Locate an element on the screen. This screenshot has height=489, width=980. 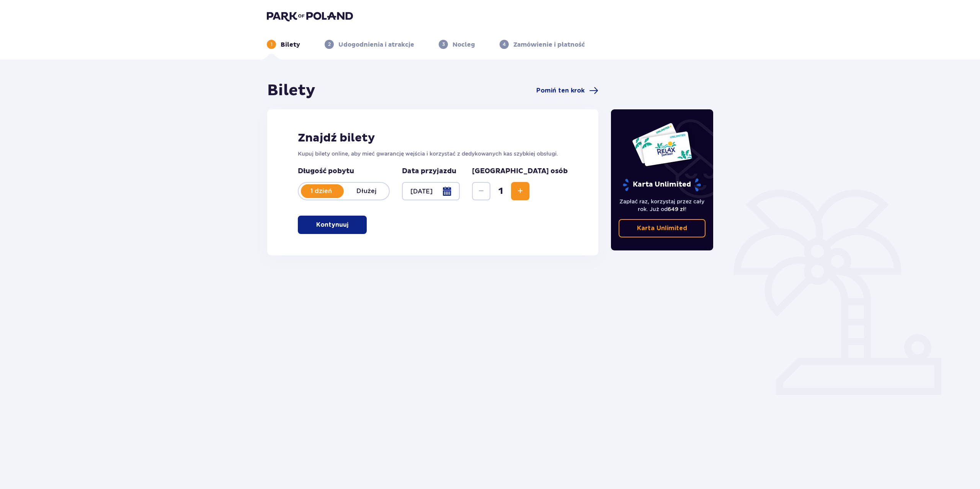
span: 1 is located at coordinates (501, 191).